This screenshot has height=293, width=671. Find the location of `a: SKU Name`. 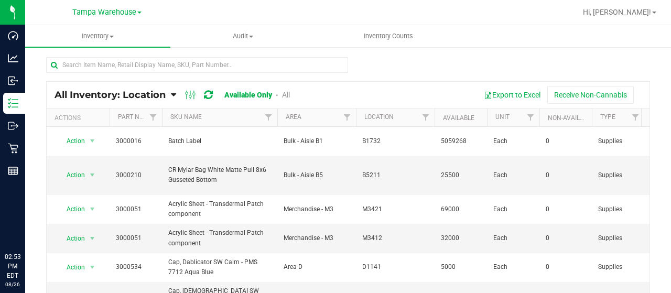

a: SKU Name is located at coordinates (186, 117).